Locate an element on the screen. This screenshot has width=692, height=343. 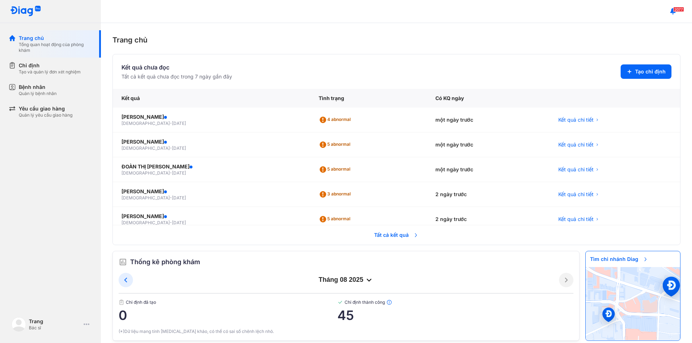
span: 45 is located at coordinates (455, 316).